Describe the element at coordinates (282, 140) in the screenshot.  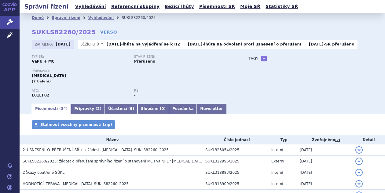
I see `th: Typ` at that location.